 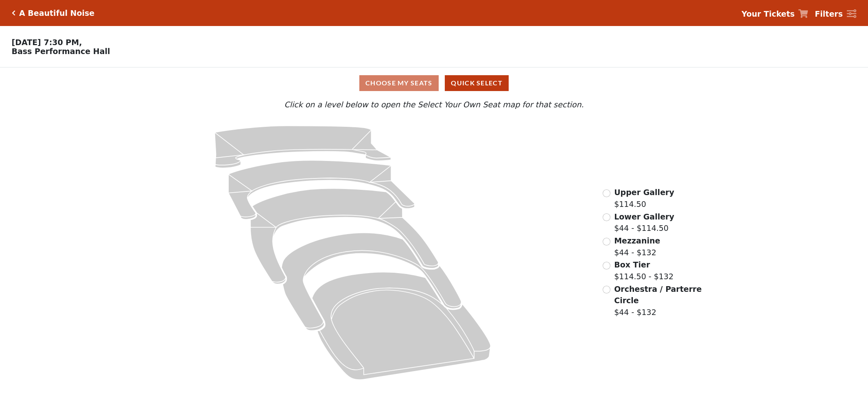 What do you see at coordinates (434, 105) in the screenshot?
I see `p: Click on a level below to open the Select Your Own Seat map for that section.` at bounding box center [434, 105].